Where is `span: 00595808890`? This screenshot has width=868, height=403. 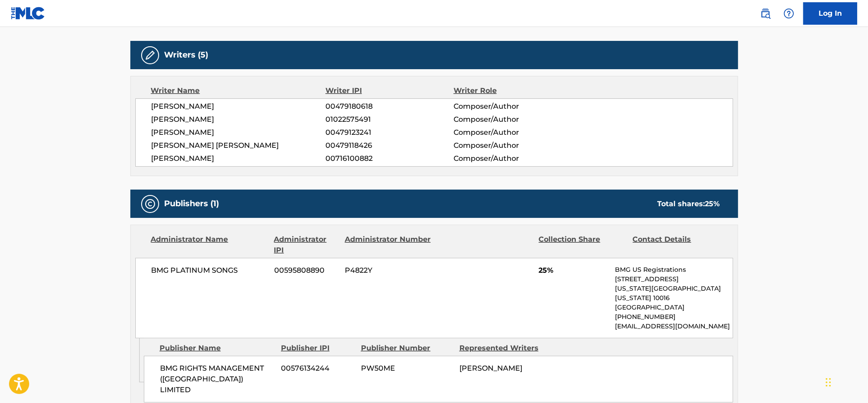 span: 00595808890 is located at coordinates (306, 271).